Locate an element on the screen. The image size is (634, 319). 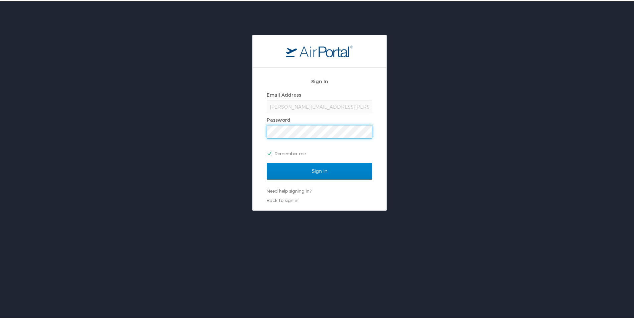
a: Need help signing in? is located at coordinates (289, 190).